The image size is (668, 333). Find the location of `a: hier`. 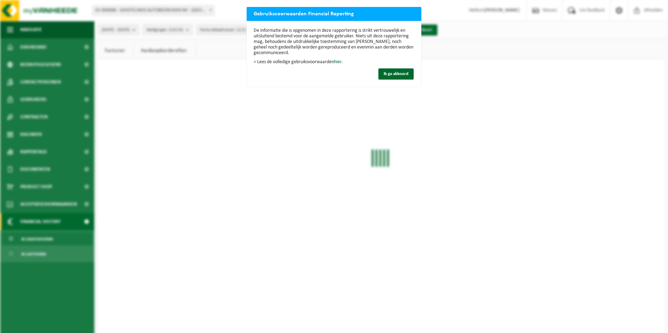

a: hier is located at coordinates (338, 62).